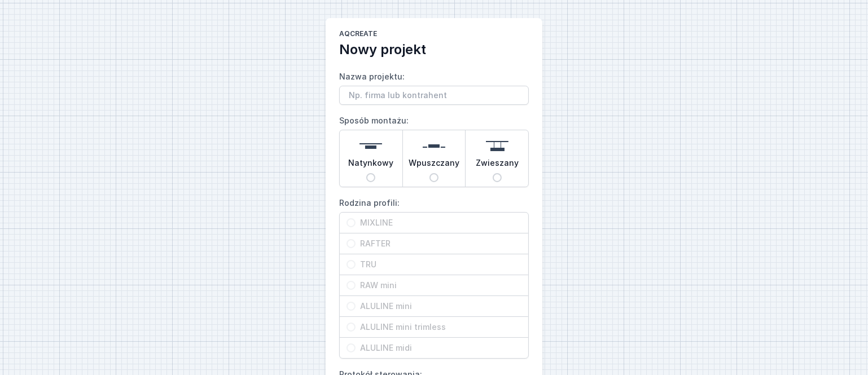 The image size is (868, 375). Describe the element at coordinates (497, 165) in the screenshot. I see `span: Zwieszany` at that location.